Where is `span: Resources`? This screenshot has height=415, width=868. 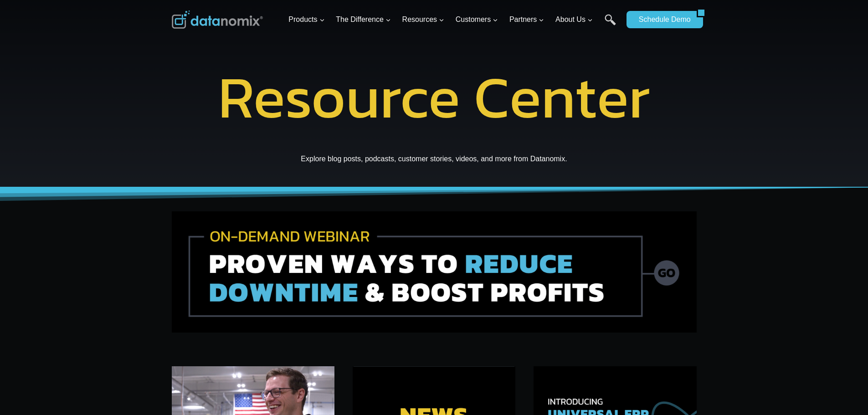 span: Resources is located at coordinates (423, 20).